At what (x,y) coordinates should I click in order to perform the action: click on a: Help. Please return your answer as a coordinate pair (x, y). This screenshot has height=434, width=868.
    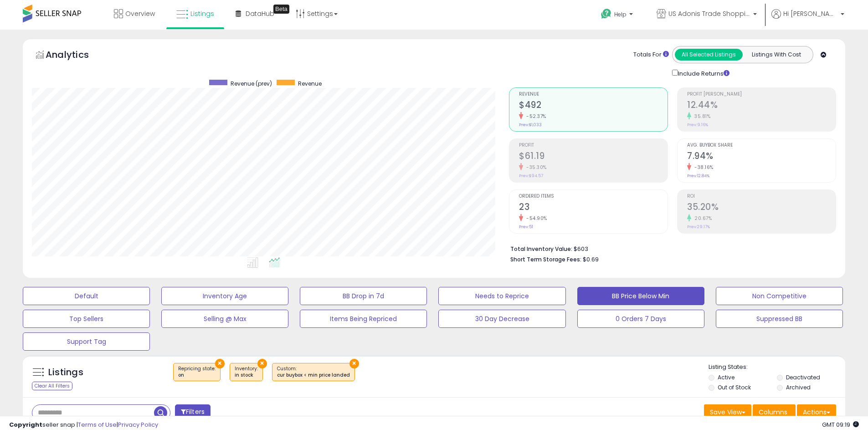
    Looking at the image, I should click on (617, 15).